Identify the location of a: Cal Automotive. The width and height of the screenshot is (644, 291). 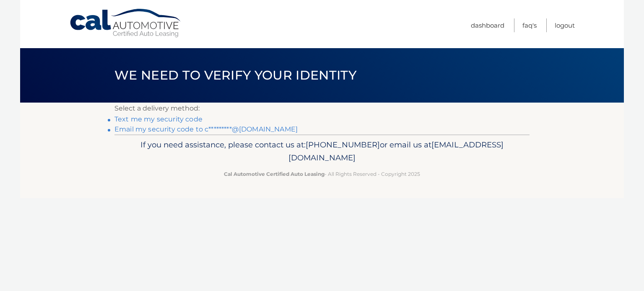
(126, 23).